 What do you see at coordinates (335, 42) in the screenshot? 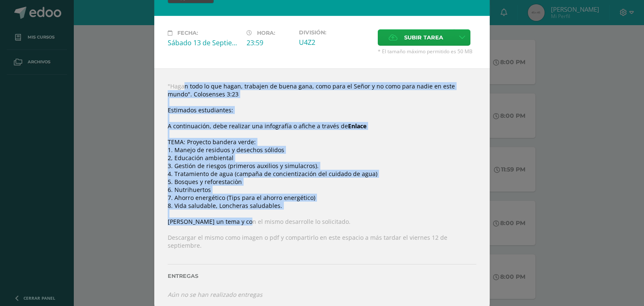
I see `div: U4Z2` at bounding box center [335, 42].